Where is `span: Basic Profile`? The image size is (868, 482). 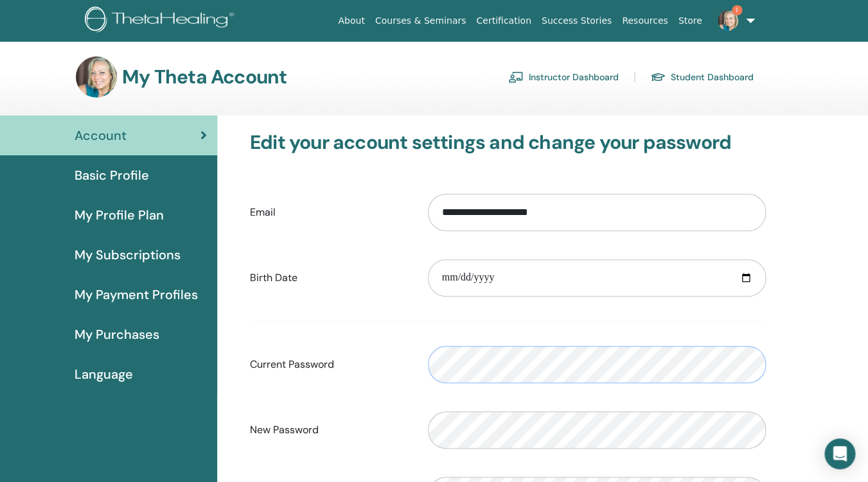
span: Basic Profile is located at coordinates (112, 175).